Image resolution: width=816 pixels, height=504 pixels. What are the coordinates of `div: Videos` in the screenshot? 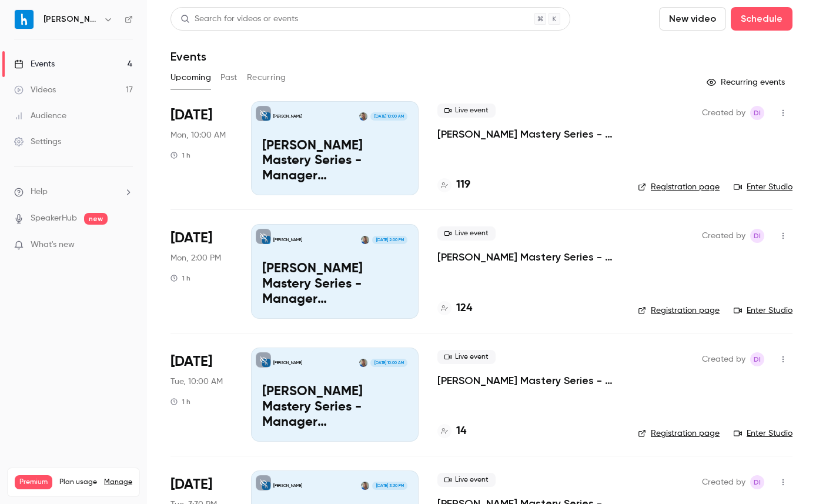 It's located at (35, 90).